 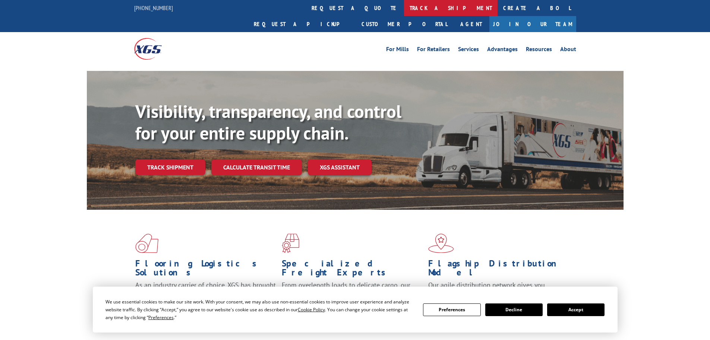 I want to click on button: Preferences, so click(x=452, y=309).